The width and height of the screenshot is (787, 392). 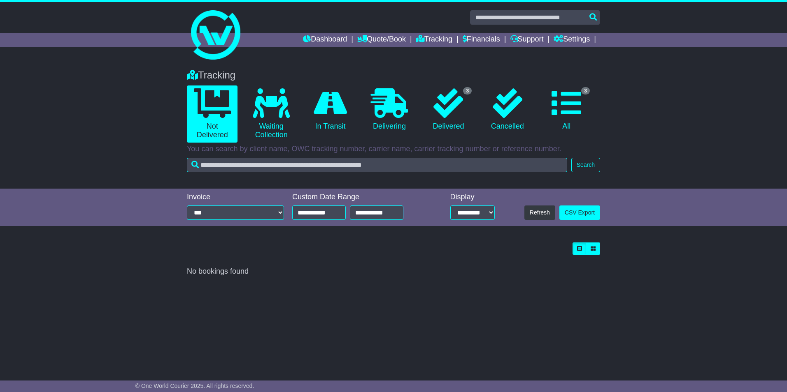 I want to click on a: Cancelled, so click(x=507, y=110).